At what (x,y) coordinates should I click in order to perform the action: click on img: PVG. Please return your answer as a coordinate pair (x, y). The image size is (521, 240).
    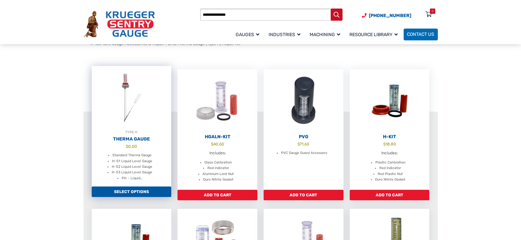
    Looking at the image, I should click on (303, 101).